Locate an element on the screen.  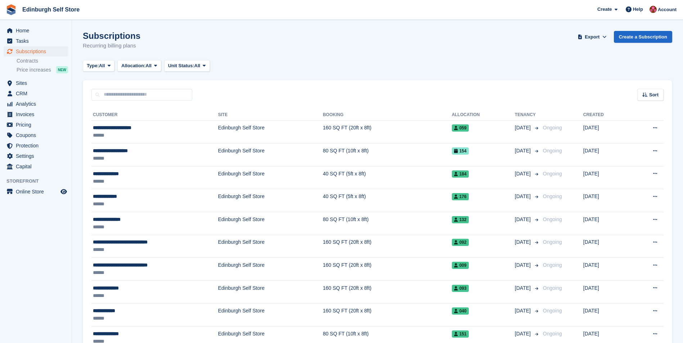
div: NEW is located at coordinates (62, 70).